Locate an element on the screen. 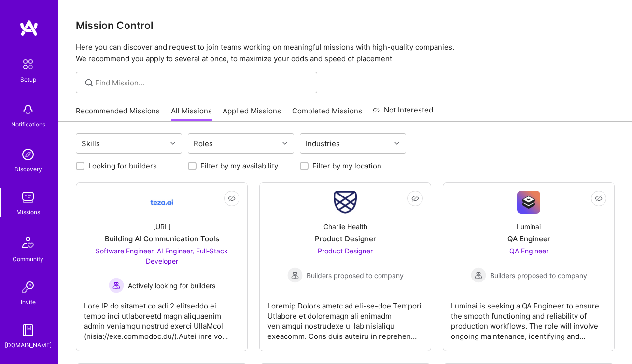 This screenshot has width=632, height=364. div: Setup is located at coordinates (28, 79).